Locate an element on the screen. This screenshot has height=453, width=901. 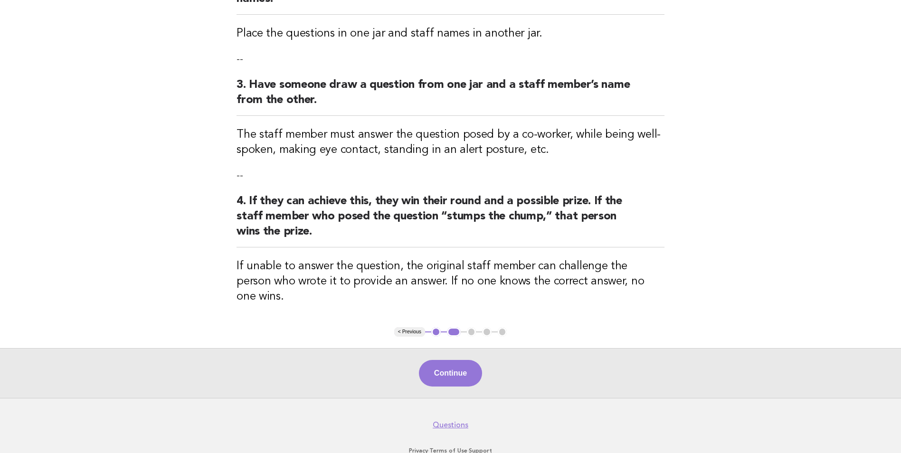
button: 1 is located at coordinates (436, 332).